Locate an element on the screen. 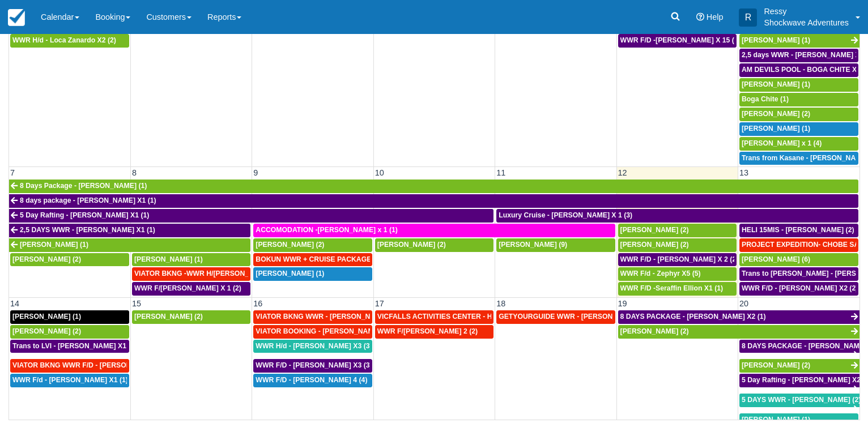  span: WWR F/D -Seraffin Ellion X1 (1) is located at coordinates (671, 288).